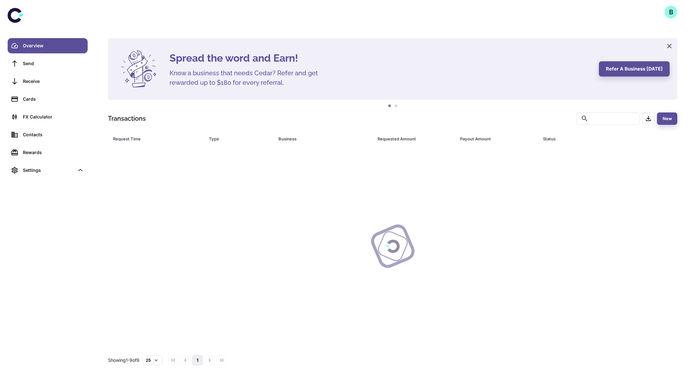 Image resolution: width=690 pixels, height=378 pixels. Describe the element at coordinates (48, 46) in the screenshot. I see `a: Overview` at that location.